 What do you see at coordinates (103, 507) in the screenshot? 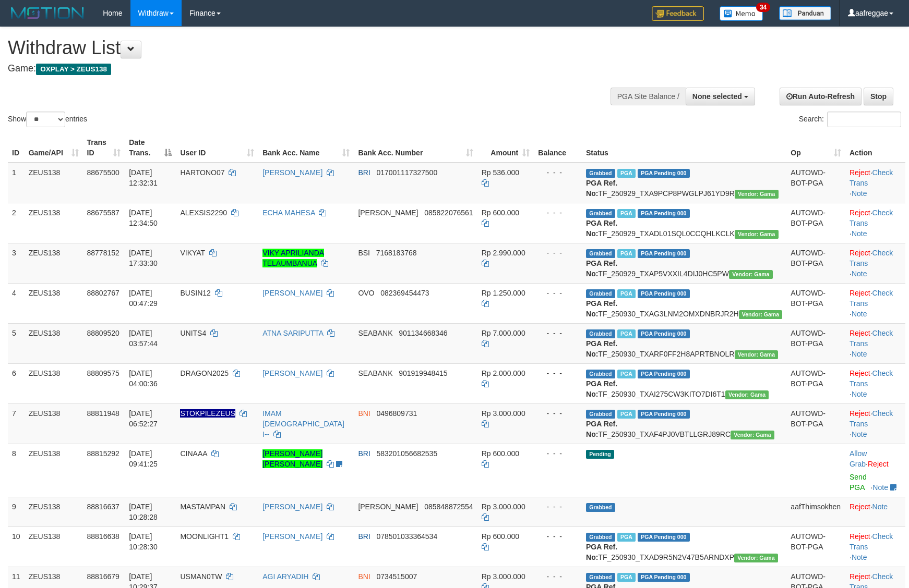
I see `span: 88816637` at bounding box center [103, 507].